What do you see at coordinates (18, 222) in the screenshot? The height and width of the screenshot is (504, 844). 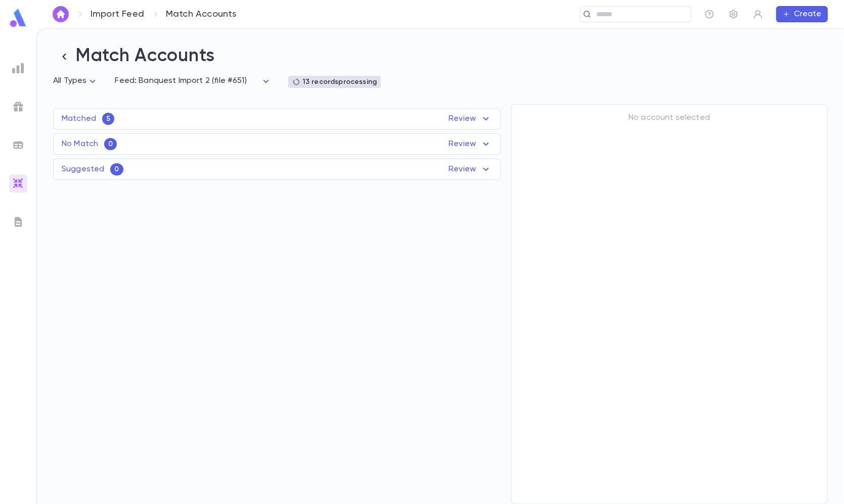 I see `img: letters_grey.7941b92b52307dd3b8a917253454ce1c.svg` at bounding box center [18, 222].